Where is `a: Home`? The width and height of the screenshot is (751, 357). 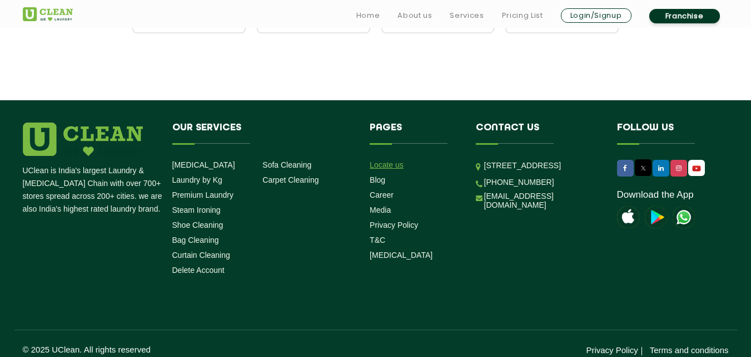 a: Home is located at coordinates (368, 16).